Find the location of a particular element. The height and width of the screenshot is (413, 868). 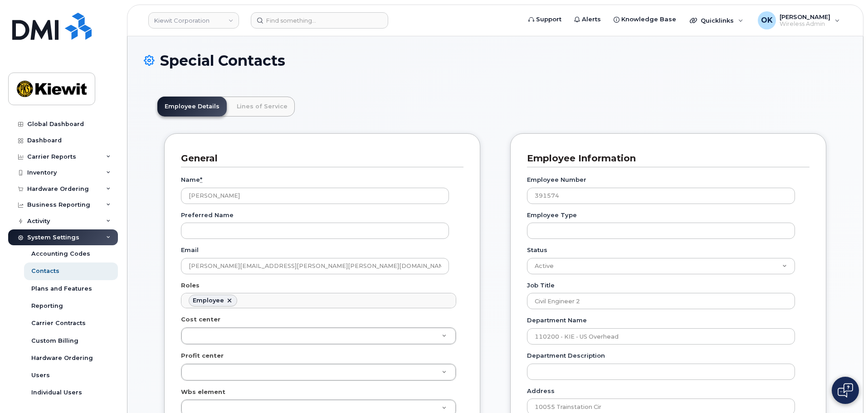

label: Wbs element is located at coordinates (203, 391).